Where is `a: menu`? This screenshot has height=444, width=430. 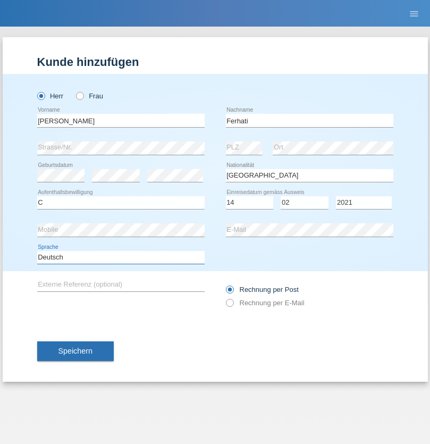
a: menu is located at coordinates (414, 13).